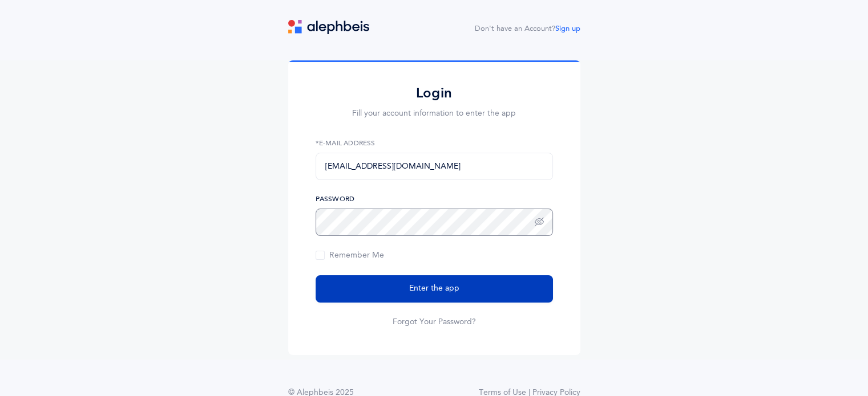 Image resolution: width=868 pixels, height=396 pixels. Describe the element at coordinates (567, 28) in the screenshot. I see `a: Sign up` at that location.